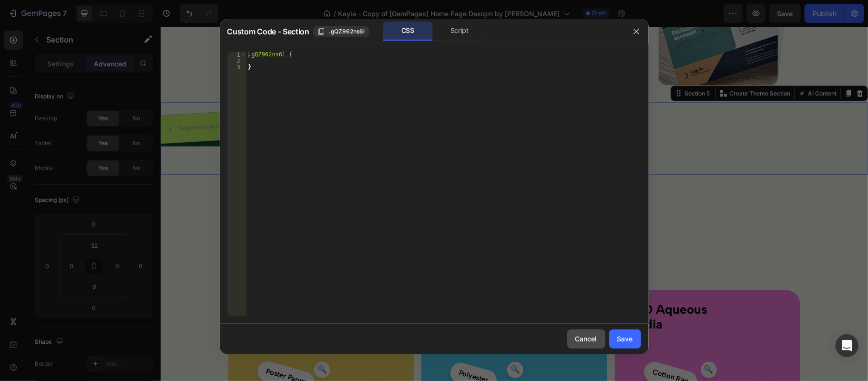 The height and width of the screenshot is (381, 868). Describe the element at coordinates (586, 339) in the screenshot. I see `button: Cancel` at that location.